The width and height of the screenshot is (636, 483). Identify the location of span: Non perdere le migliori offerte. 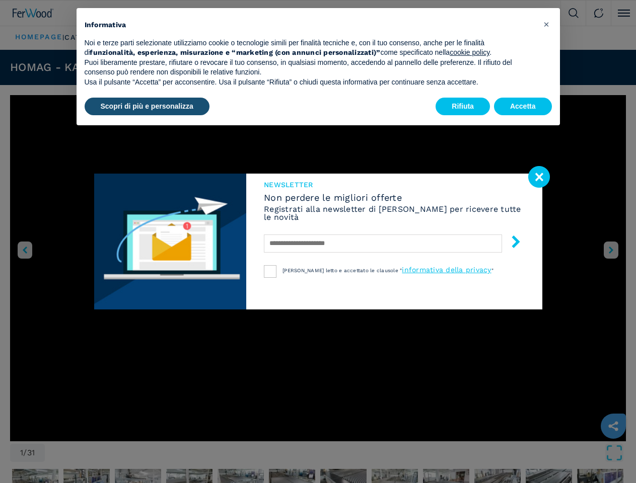
(394, 198).